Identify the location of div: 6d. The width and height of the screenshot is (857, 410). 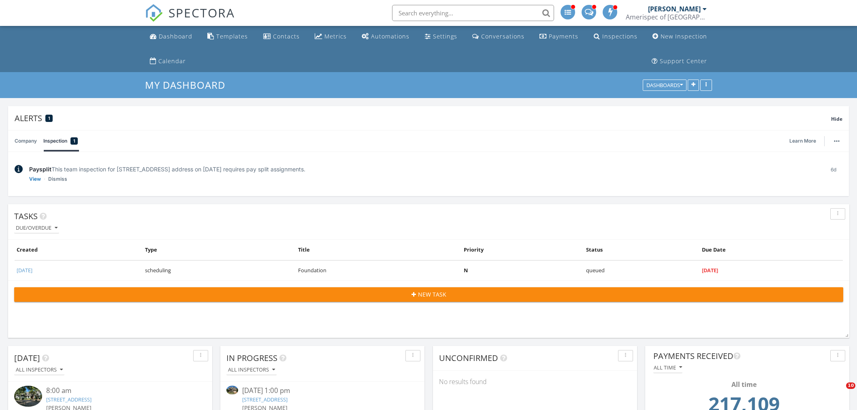
(833, 174).